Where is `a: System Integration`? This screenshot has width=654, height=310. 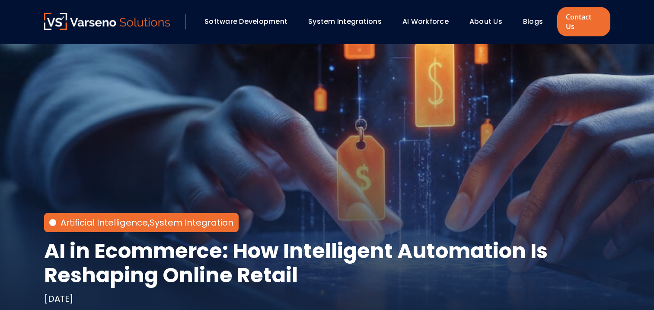 a: System Integration is located at coordinates (192, 222).